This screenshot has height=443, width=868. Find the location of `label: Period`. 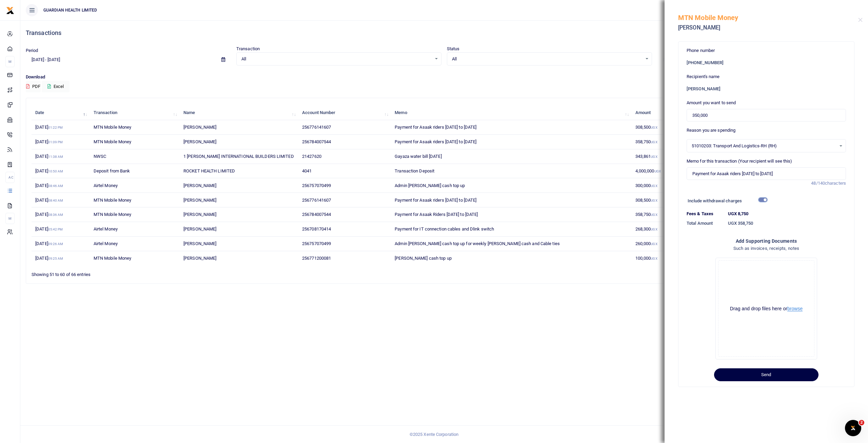

label: Period is located at coordinates (32, 50).